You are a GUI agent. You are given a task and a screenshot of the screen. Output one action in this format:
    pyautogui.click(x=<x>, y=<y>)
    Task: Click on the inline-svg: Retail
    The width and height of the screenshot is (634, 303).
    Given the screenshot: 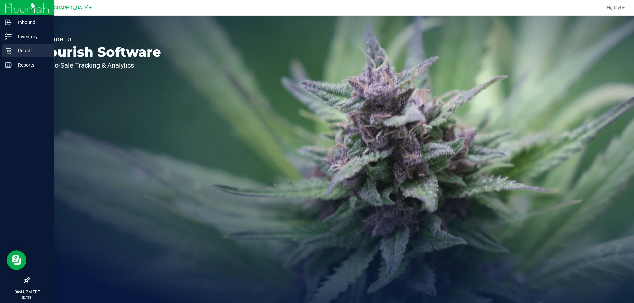 What is the action you would take?
    pyautogui.click(x=8, y=51)
    